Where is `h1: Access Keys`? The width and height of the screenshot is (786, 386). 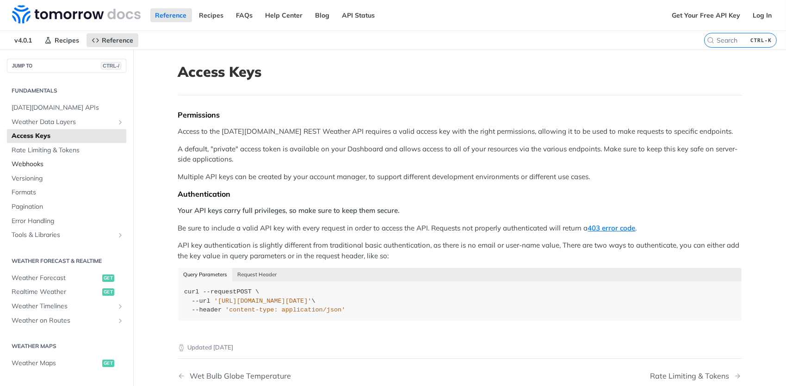
h1: Access Keys is located at coordinates (460, 72).